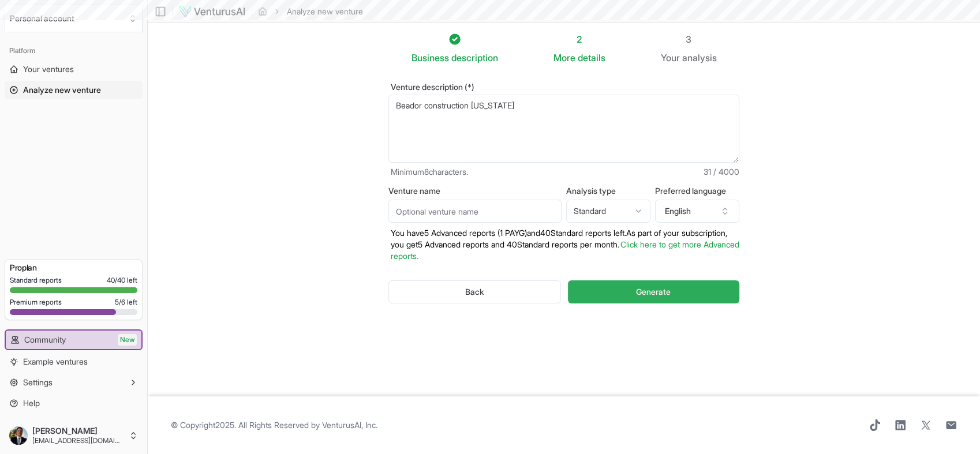 This screenshot has width=980, height=454. What do you see at coordinates (55, 361) in the screenshot?
I see `span: Example ventures` at bounding box center [55, 361].